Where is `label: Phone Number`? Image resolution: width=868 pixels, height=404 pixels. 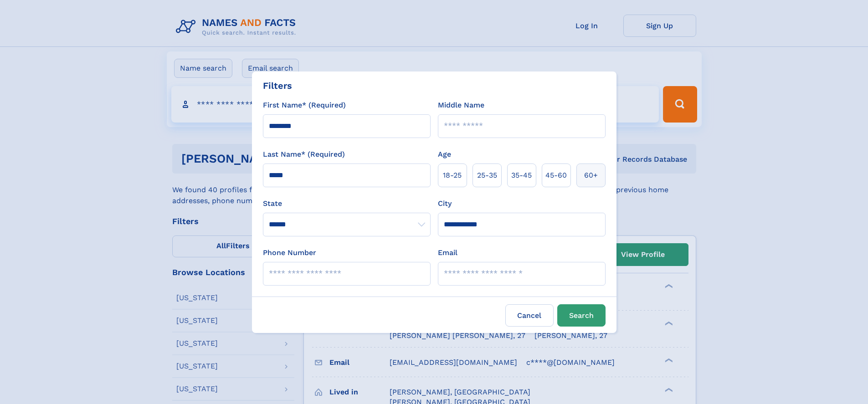 label: Phone Number is located at coordinates (289, 253).